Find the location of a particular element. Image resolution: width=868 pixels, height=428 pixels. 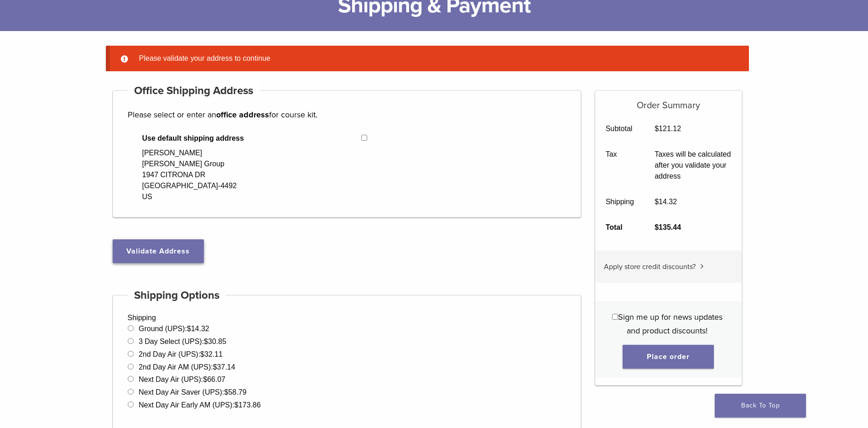

span: Sign me up for news updates and product discounts! is located at coordinates (670, 323).